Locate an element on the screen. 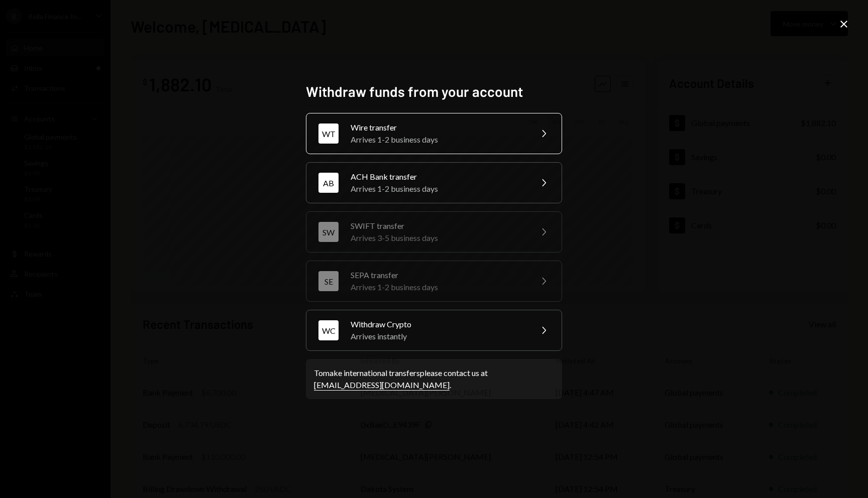 The image size is (868, 498). div: SW is located at coordinates (328, 232).